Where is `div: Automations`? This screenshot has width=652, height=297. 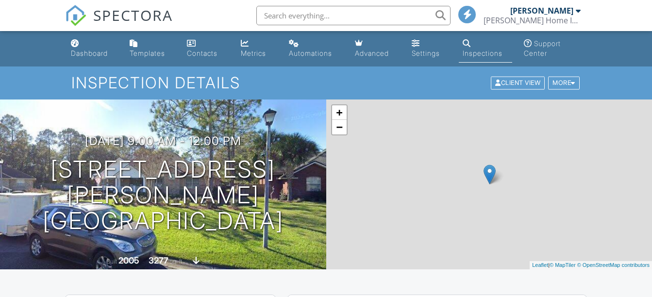
div: Automations is located at coordinates (310, 53).